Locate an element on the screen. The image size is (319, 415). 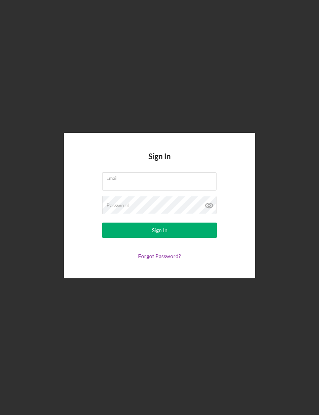
h4: Sign In is located at coordinates (159, 162).